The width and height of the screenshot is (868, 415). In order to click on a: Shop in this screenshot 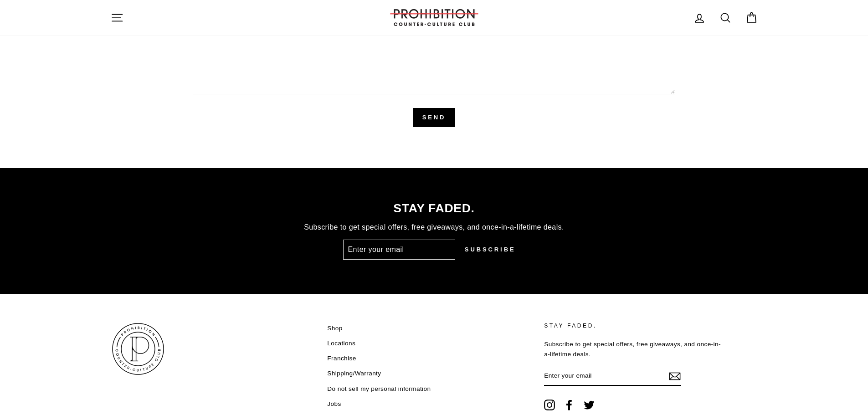, I will do `click(334, 329)`.